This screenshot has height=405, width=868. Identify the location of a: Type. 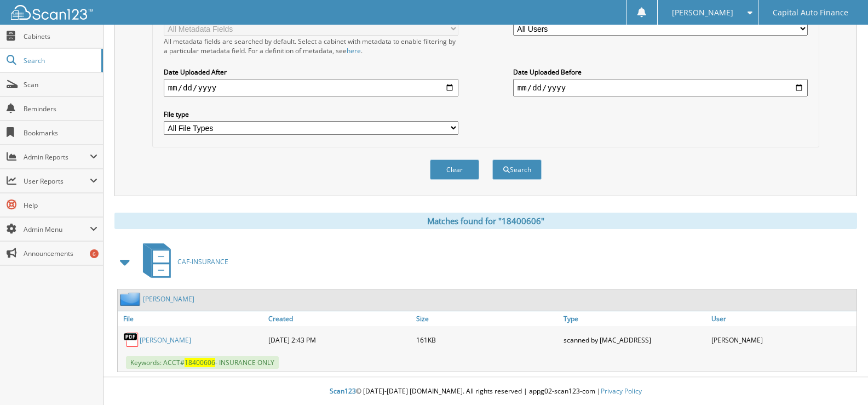
(634, 318).